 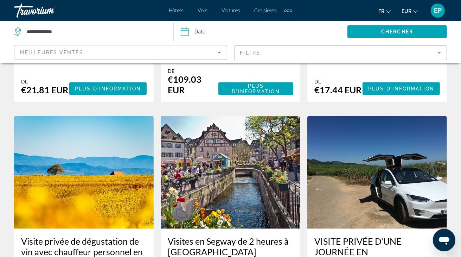 I want to click on mat-select: Sort by, so click(x=121, y=52).